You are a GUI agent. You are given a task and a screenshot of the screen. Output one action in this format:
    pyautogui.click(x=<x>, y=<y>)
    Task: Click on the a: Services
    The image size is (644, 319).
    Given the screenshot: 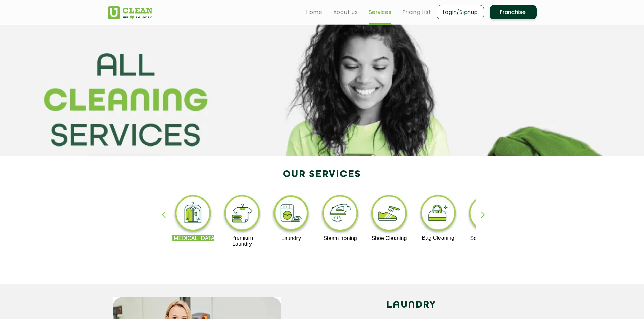 What is the action you would take?
    pyautogui.click(x=380, y=12)
    